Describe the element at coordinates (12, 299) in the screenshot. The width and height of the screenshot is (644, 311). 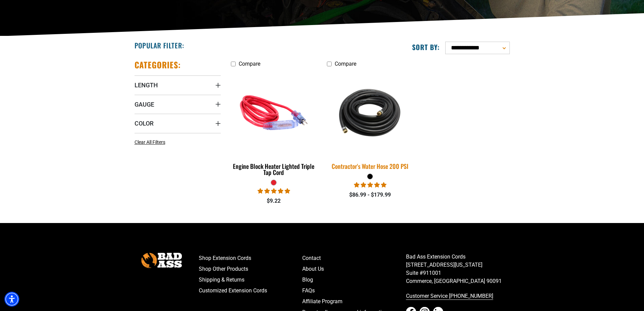
I see `div: Accessibility Menu` at that location.